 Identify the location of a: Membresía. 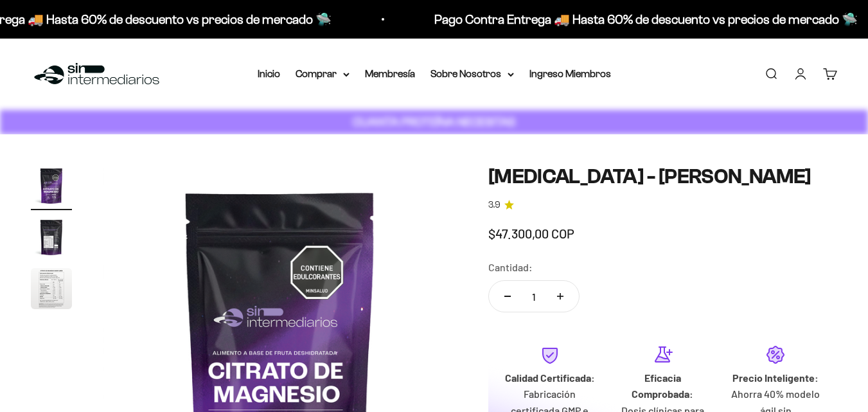
(390, 74).